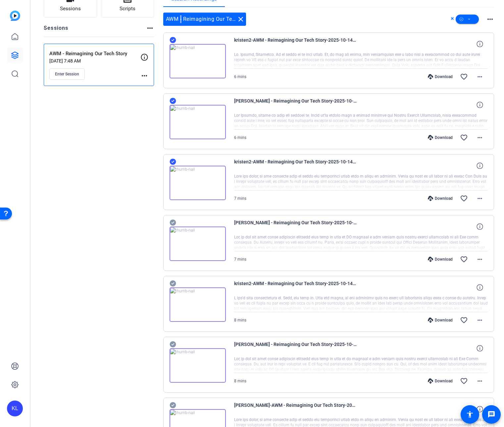 The width and height of the screenshot is (504, 427). I want to click on div: AWM - Reimagining Our Tech Story, so click(205, 19).